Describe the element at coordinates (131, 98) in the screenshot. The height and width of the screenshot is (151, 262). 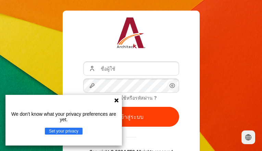
I see `a: ลืมชื่อผู้ใช้หรือรหัสผ่าน ?` at that location.